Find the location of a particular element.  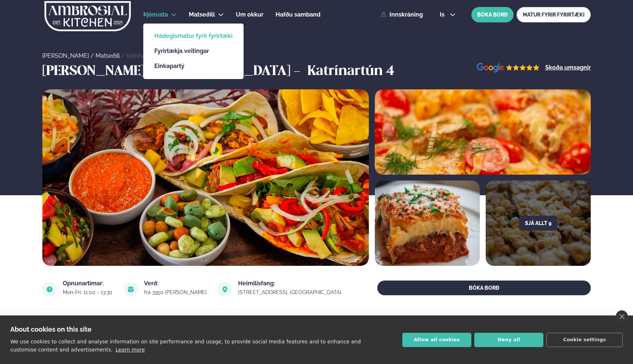

a: Fyrirtækja veitingar is located at coordinates (193, 51).